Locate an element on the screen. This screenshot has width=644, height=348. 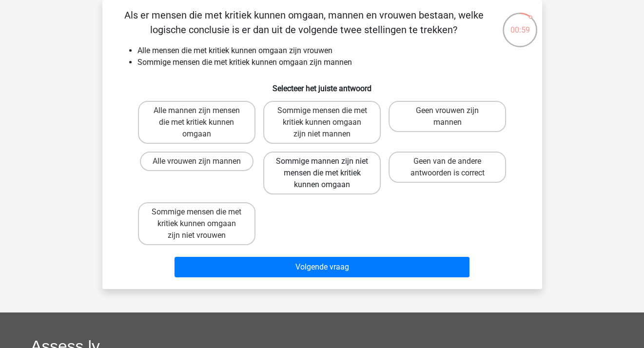
li: Alle mensen die met kritiek kunnen omgaan zijn vrouwen is located at coordinates (332, 51).